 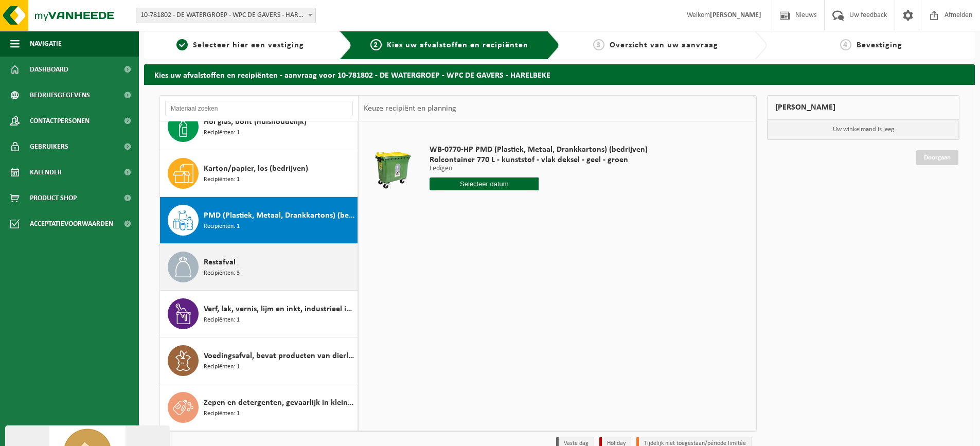 I want to click on span: Gebruikers, so click(x=49, y=146).